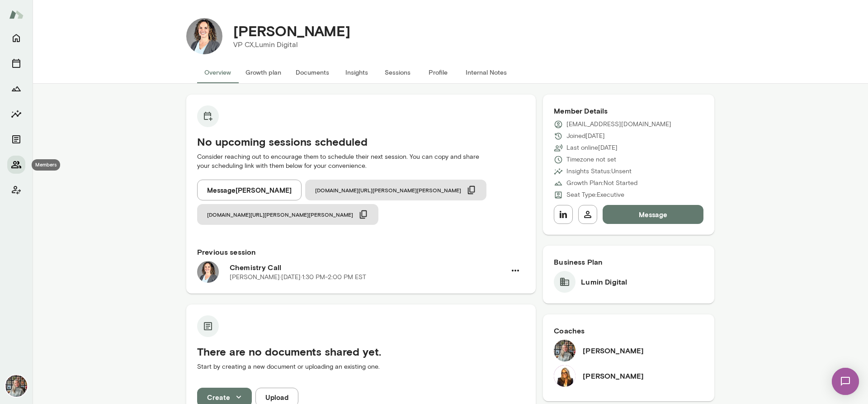  Describe the element at coordinates (16, 89) in the screenshot. I see `button: Growth Plan` at that location.